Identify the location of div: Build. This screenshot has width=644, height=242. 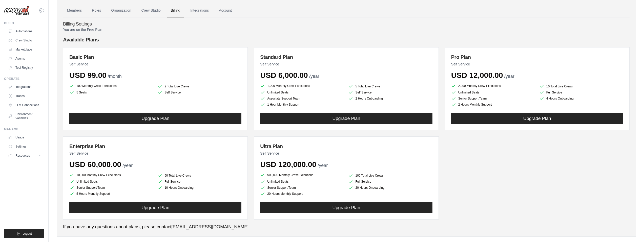
(24, 23).